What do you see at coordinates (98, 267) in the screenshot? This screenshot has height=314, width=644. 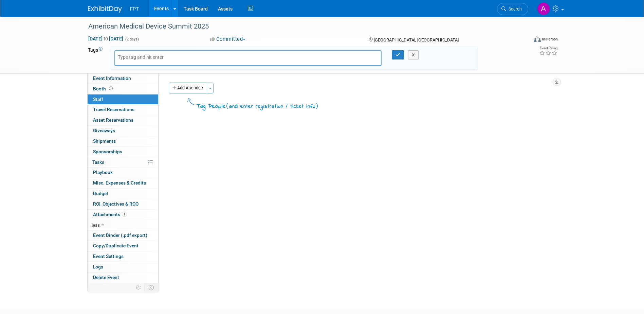 I see `span: Logs` at bounding box center [98, 267].